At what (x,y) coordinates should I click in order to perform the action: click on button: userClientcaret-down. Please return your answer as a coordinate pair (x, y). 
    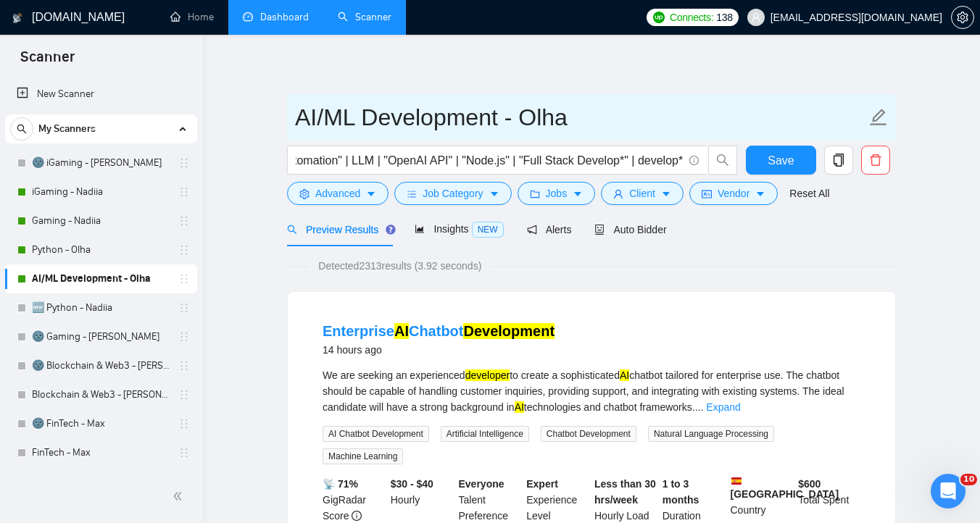
    Looking at the image, I should click on (642, 193).